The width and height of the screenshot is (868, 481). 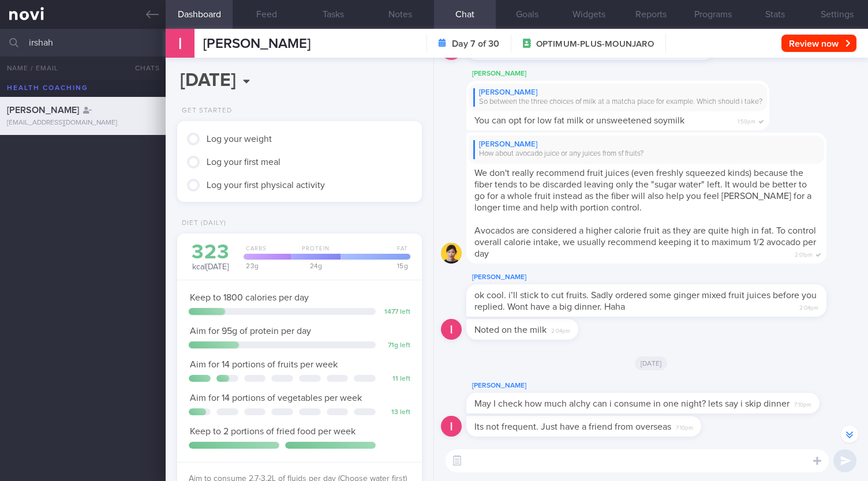 What do you see at coordinates (643, 190) in the screenshot?
I see `span: We don't really recommend fruit juices (even freshly squeezed kinds) because the fiber tends to b...` at bounding box center [643, 190].